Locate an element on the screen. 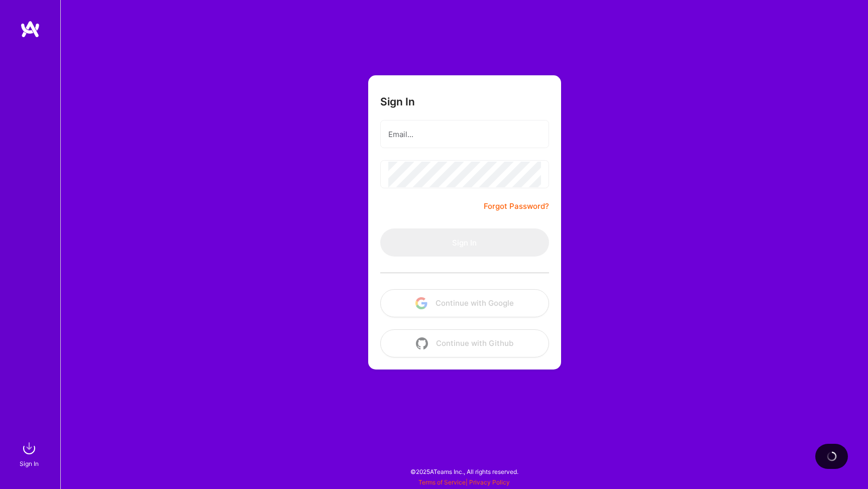 This screenshot has width=868, height=489. a: Privacy Policy is located at coordinates (489, 482).